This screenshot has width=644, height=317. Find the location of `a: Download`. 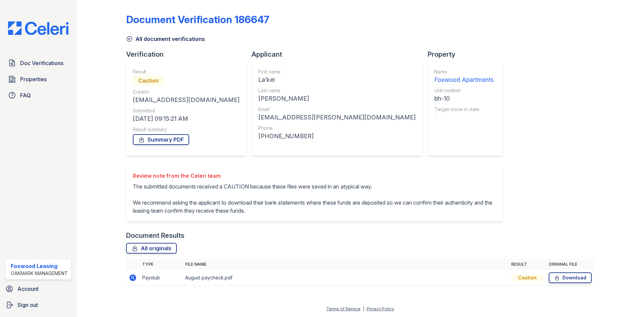

a: Download is located at coordinates (570, 278).